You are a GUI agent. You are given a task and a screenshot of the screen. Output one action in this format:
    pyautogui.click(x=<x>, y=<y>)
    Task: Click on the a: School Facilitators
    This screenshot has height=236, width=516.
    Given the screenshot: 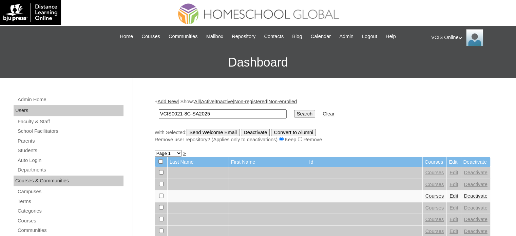 What is the action you would take?
    pyautogui.click(x=70, y=131)
    